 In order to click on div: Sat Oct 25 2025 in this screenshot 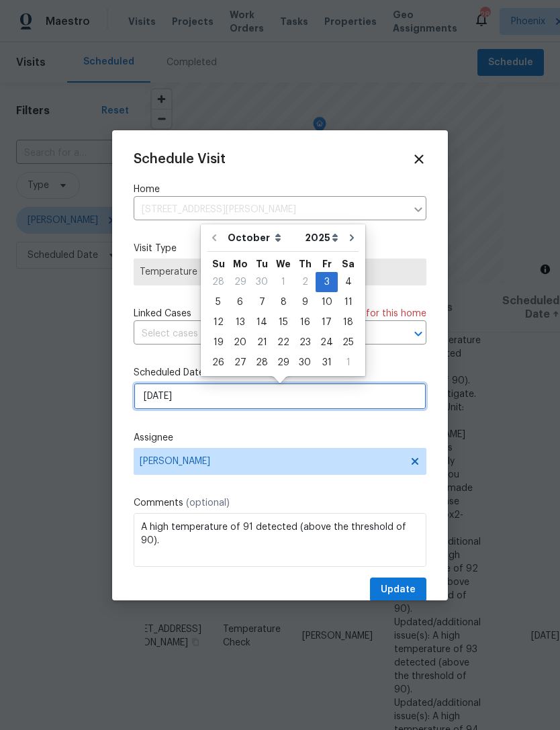, I will do `click(348, 343)`.